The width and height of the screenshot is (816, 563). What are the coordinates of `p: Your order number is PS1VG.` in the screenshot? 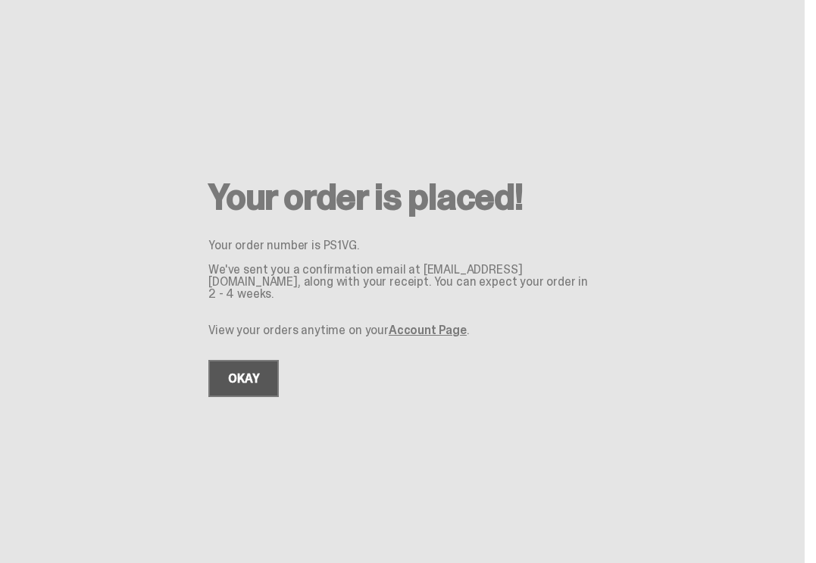 It's located at (403, 246).